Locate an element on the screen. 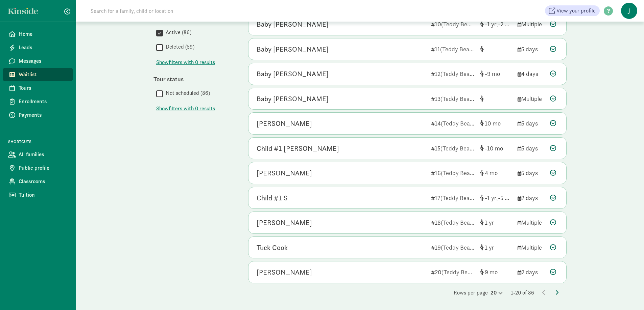  a: All families is located at coordinates (38, 155).